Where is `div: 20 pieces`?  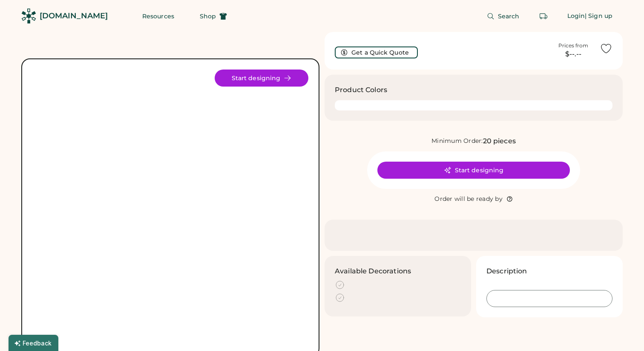 div: 20 pieces is located at coordinates (499, 141).